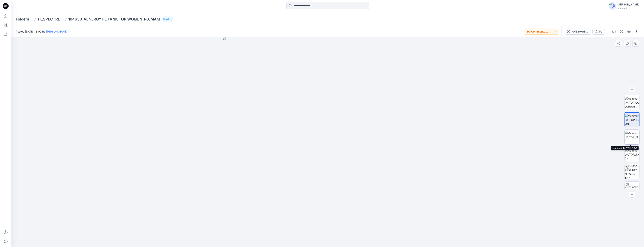 The height and width of the screenshot is (247, 644). I want to click on p: 104630-AENERGY FL TANK TOP WOMEN-P0_MAM, so click(114, 19).